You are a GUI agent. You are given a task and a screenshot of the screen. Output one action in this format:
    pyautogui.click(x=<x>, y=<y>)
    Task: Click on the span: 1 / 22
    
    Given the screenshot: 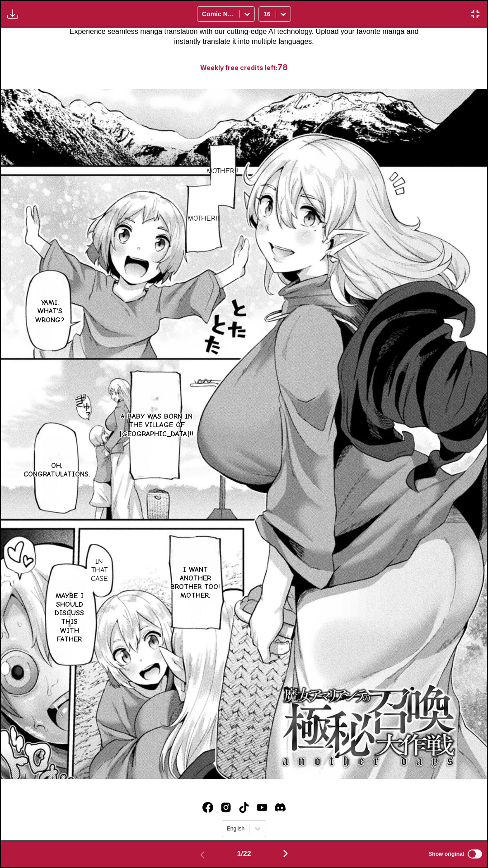 What is the action you would take?
    pyautogui.click(x=244, y=854)
    